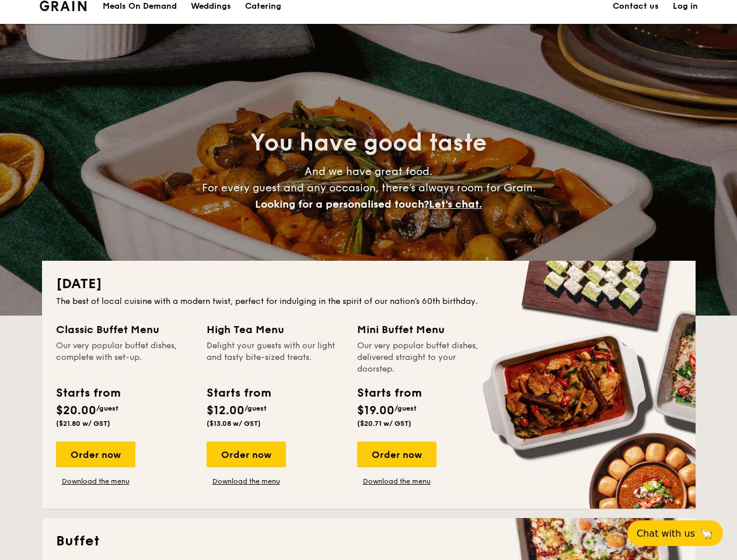 This screenshot has height=560, width=737. What do you see at coordinates (369, 302) in the screenshot?
I see `div: The best of local cuisine with a modern twist, perfect for indulging in the spirit of our nation’...` at bounding box center [369, 302].